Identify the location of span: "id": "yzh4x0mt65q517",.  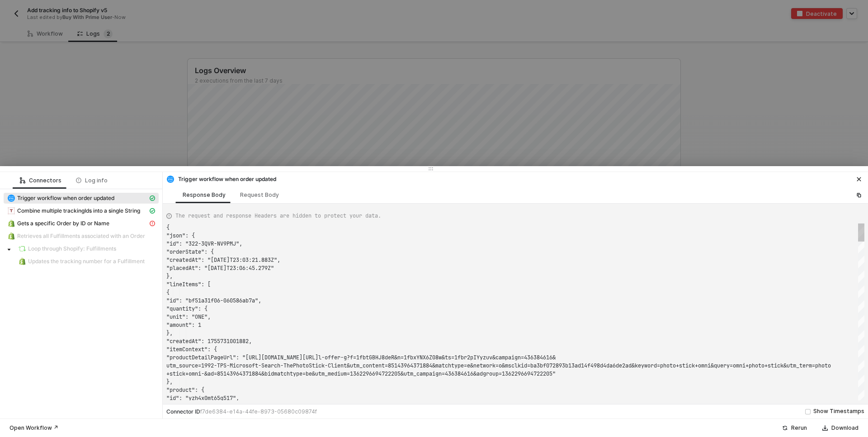
(202, 398).